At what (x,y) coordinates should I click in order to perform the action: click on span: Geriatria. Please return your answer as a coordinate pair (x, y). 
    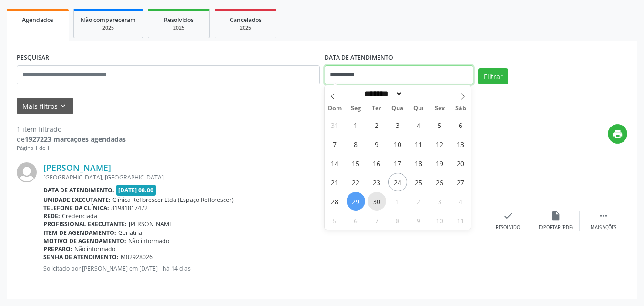
    Looking at the image, I should click on (130, 233).